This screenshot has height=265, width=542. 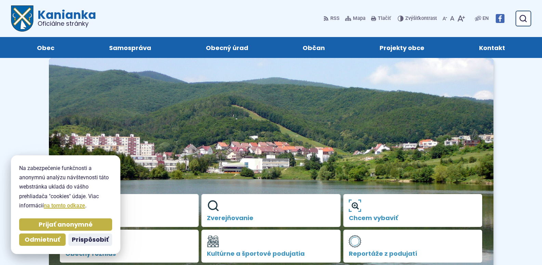 I want to click on span: Oficiálne stránky, so click(x=67, y=24).